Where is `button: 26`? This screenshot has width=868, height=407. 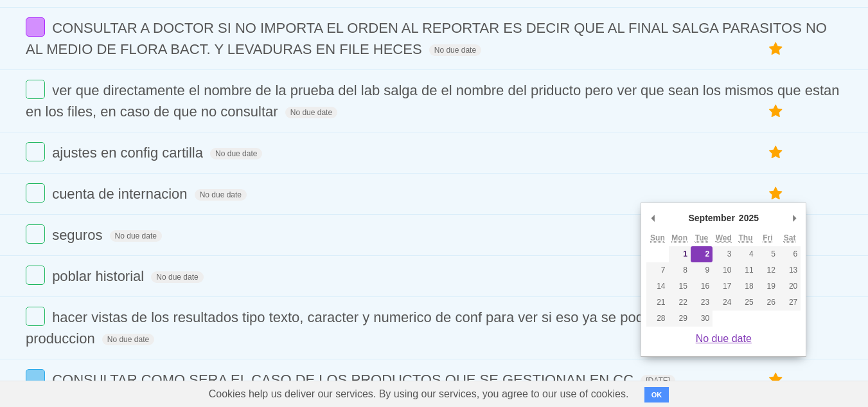
button: 26 is located at coordinates (768, 302).